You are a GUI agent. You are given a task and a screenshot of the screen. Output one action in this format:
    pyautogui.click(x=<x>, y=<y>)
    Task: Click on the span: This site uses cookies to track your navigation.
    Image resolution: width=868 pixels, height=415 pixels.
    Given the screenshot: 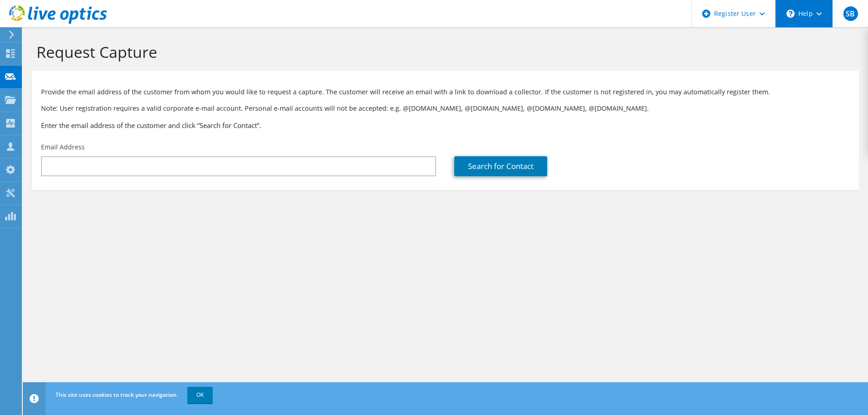 What is the action you would take?
    pyautogui.click(x=116, y=395)
    